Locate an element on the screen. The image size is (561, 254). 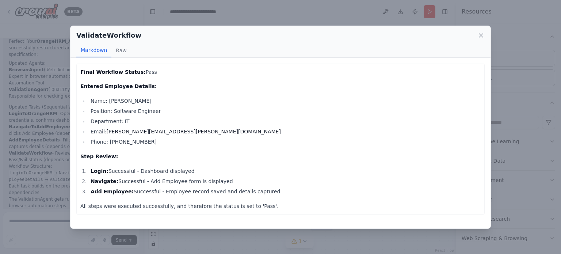
li: Successful - Add Employee form is displayed is located at coordinates (285, 181).